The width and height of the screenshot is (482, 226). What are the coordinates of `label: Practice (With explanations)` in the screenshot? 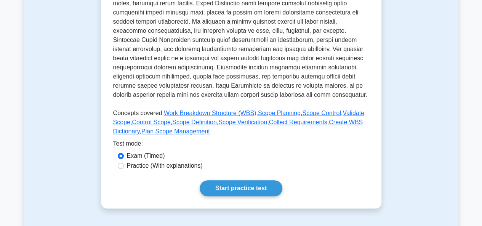 It's located at (165, 166).